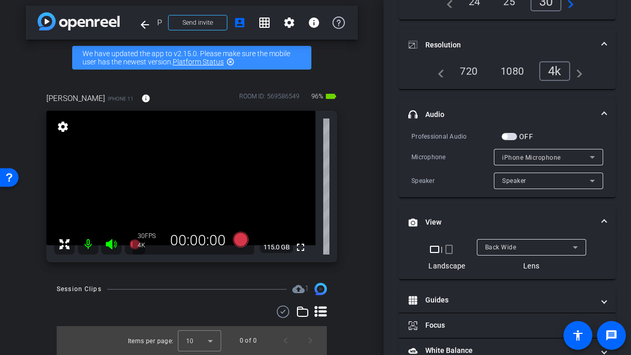 This screenshot has width=631, height=355. Describe the element at coordinates (532, 158) in the screenshot. I see `span: iPhone Microphone` at that location.